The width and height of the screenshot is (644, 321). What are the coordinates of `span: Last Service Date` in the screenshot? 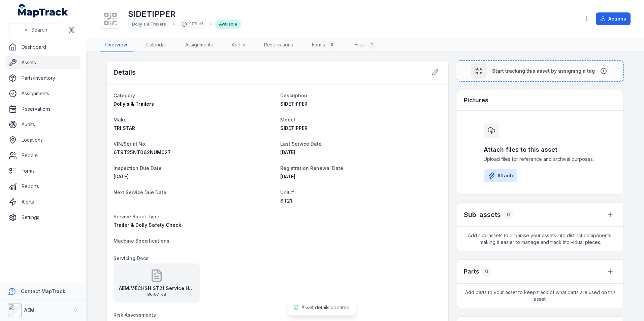 It's located at (301, 144).